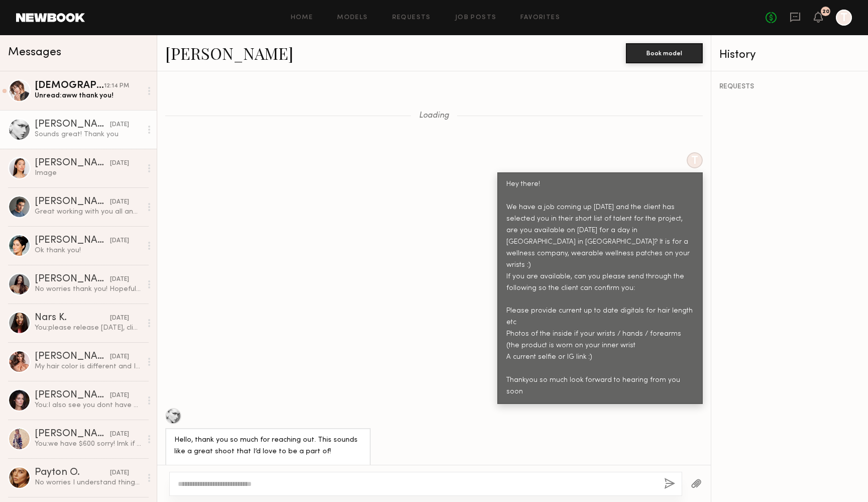 This screenshot has width=868, height=502. What do you see at coordinates (476, 17) in the screenshot?
I see `a: Job Posts` at bounding box center [476, 17].